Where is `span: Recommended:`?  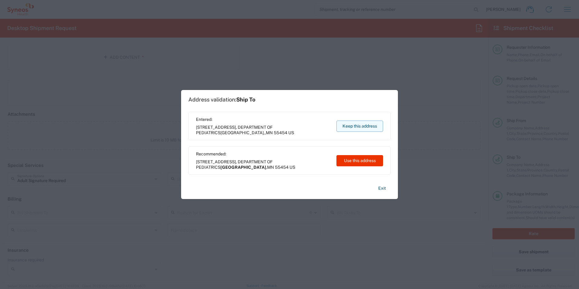
span: Recommended: is located at coordinates (263, 154).